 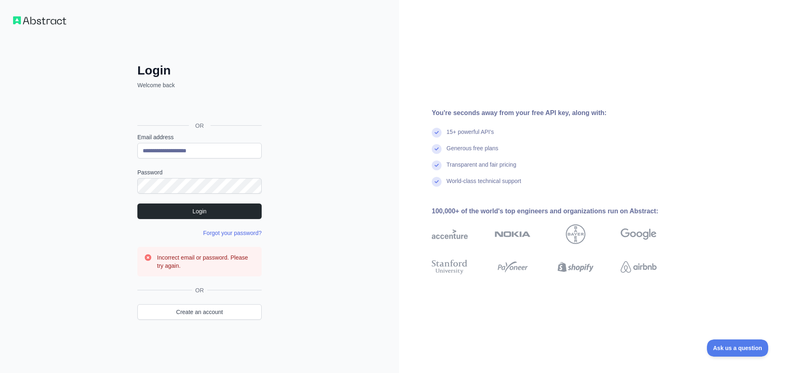 What do you see at coordinates (557, 211) in the screenshot?
I see `div: 100,000+ of the world's top engineers and organizations run on Abstract:` at bounding box center [557, 211].